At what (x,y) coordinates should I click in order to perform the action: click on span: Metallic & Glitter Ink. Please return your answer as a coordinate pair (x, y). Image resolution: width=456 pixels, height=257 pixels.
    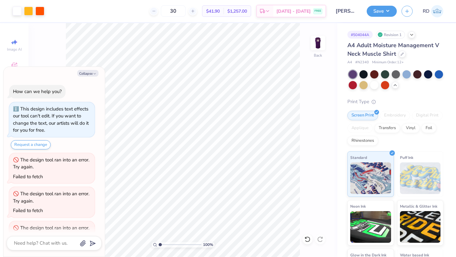
    Looking at the image, I should click on (418, 206).